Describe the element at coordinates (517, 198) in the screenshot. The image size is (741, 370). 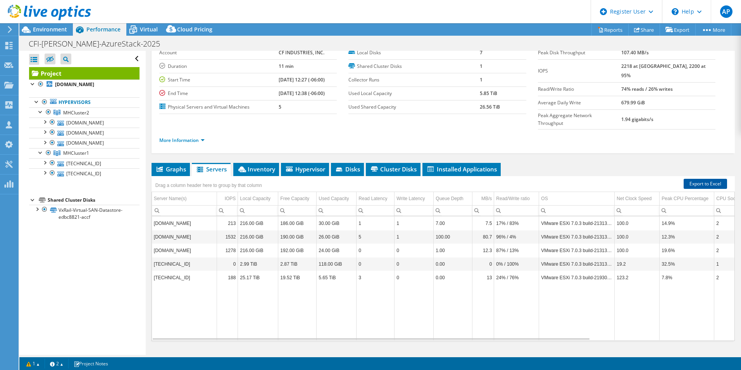
I see `td: Read/Write ratio Column` at that location.